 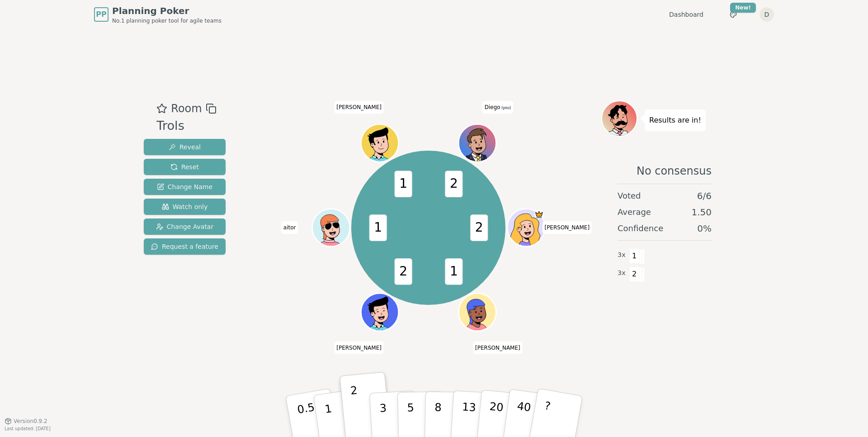 I want to click on button: Watch only, so click(x=184, y=207).